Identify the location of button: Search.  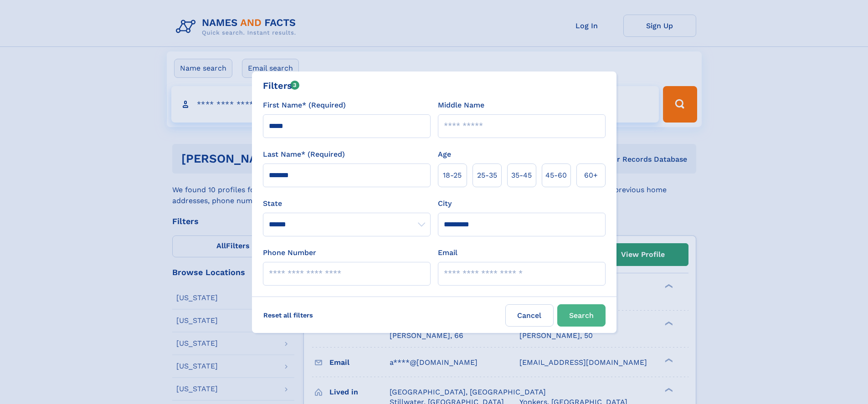
(582, 315).